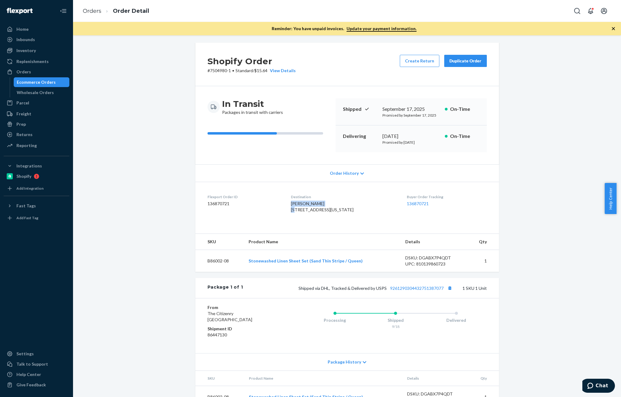  Describe the element at coordinates (252, 61) in the screenshot. I see `h2: Shopify Order` at that location.